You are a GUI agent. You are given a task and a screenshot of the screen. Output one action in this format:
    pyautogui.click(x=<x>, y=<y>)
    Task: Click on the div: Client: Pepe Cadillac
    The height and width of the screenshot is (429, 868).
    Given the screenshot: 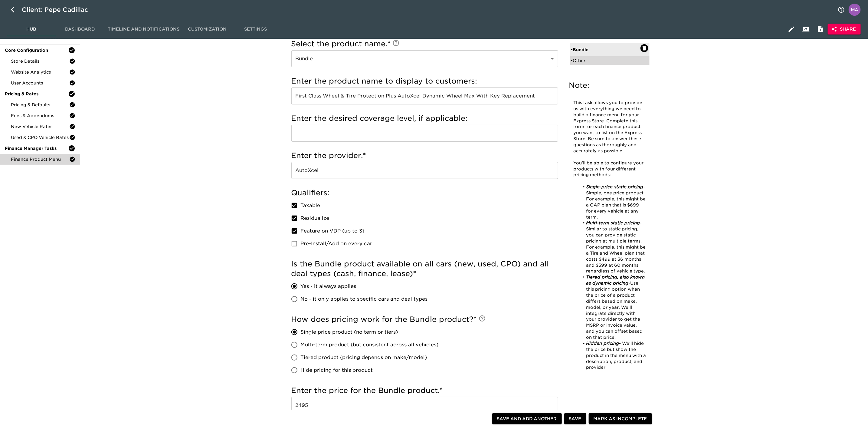 What is the action you would take?
    pyautogui.click(x=59, y=10)
    